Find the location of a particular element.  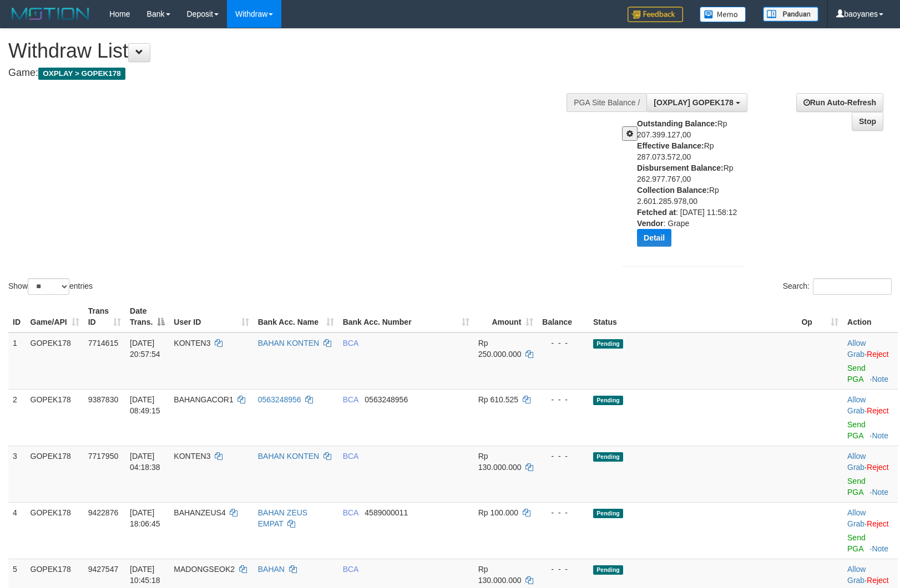

b: Fetched at is located at coordinates (656, 213).